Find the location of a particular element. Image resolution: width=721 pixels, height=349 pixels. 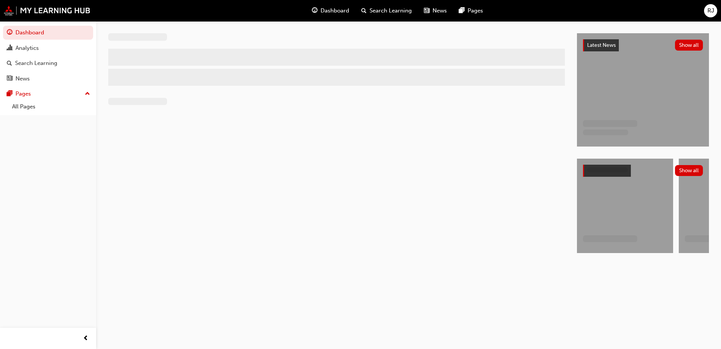

a: Analytics is located at coordinates (48, 48).